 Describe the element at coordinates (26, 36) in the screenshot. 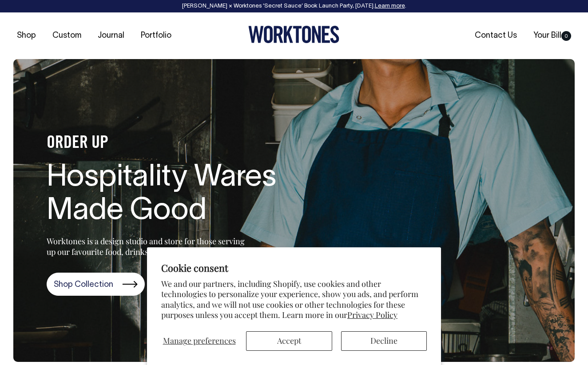

I see `a: Shop` at that location.